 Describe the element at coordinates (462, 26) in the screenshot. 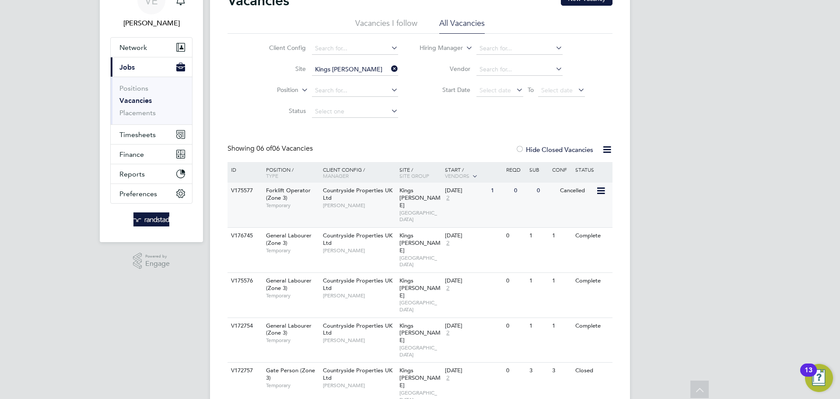

I see `li: All Vacancies` at that location.